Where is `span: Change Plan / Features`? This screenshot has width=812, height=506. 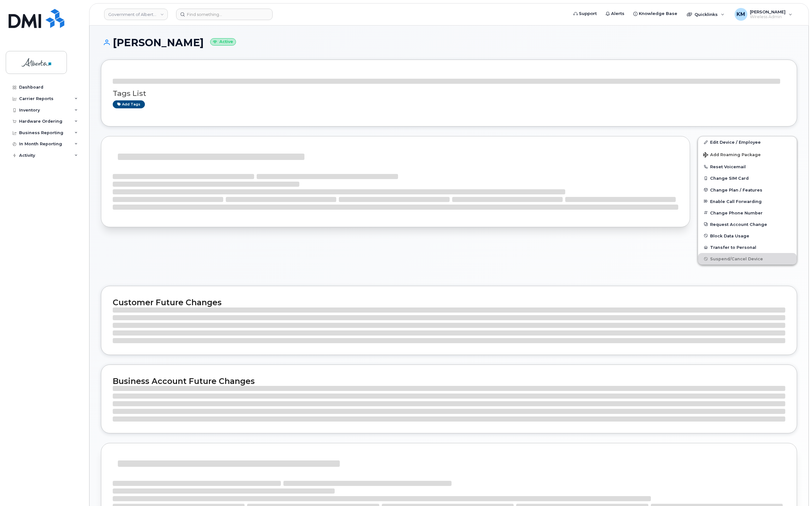 span: Change Plan / Features is located at coordinates (736, 189).